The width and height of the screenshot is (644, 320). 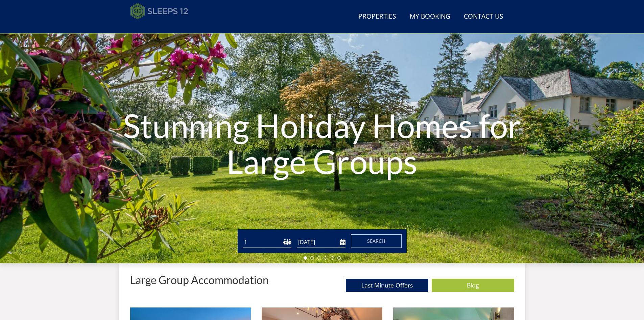 What do you see at coordinates (388, 285) in the screenshot?
I see `a: Last Minute Offers` at bounding box center [388, 285].